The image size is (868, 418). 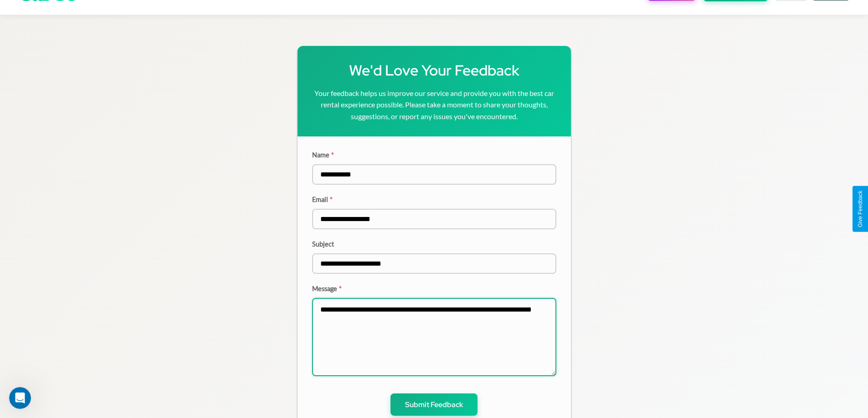 What do you see at coordinates (434, 200) in the screenshot?
I see `label: Email` at bounding box center [434, 200].